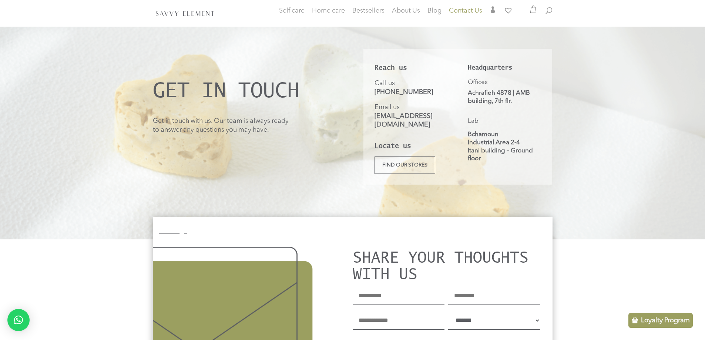 This screenshot has width=705, height=340. What do you see at coordinates (328, 11) in the screenshot?
I see `span: Home care` at bounding box center [328, 11].